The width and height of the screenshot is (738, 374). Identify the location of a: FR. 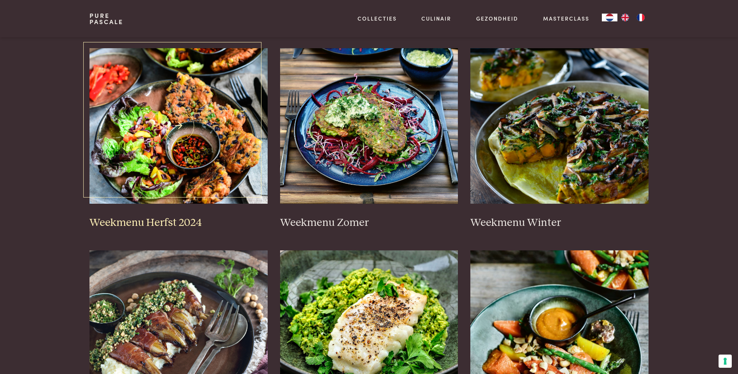
(641, 18).